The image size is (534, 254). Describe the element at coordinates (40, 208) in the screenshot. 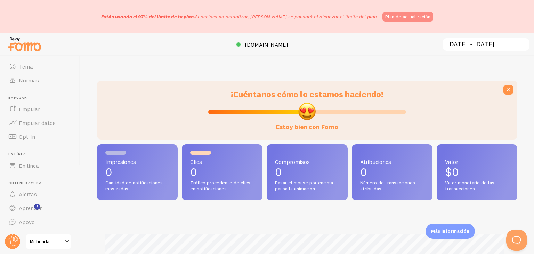

I see `a: Aprender` at that location.